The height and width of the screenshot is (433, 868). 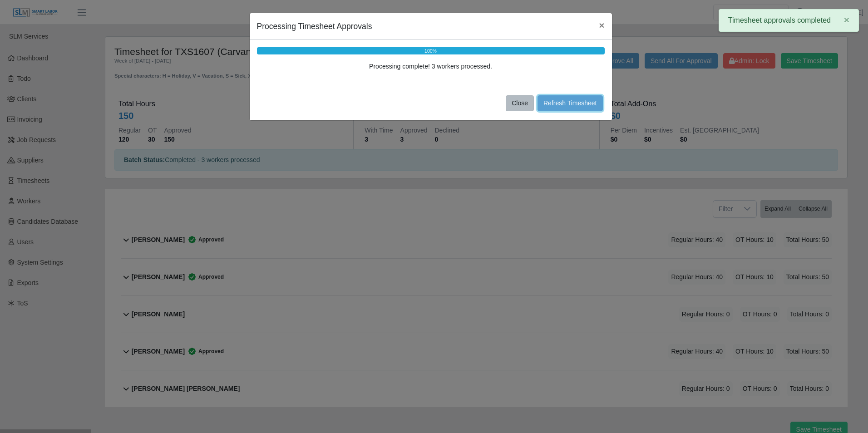 What do you see at coordinates (431, 66) in the screenshot?
I see `div: Processing complete! 3 workers processed.` at bounding box center [431, 66].